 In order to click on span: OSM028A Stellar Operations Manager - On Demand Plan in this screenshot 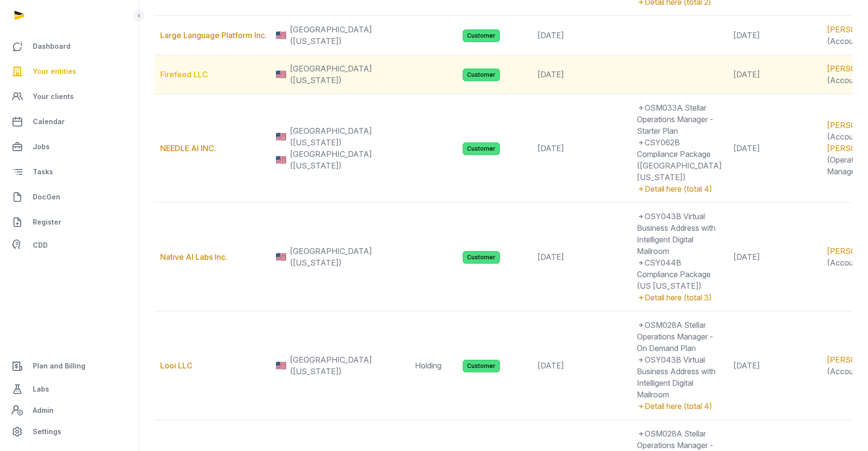, I will do `click(675, 337)`.